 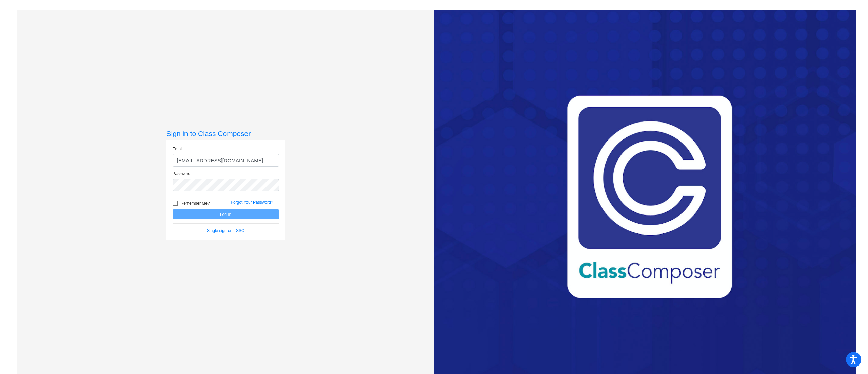 I want to click on h3: Sign in to Class Composer, so click(x=226, y=133).